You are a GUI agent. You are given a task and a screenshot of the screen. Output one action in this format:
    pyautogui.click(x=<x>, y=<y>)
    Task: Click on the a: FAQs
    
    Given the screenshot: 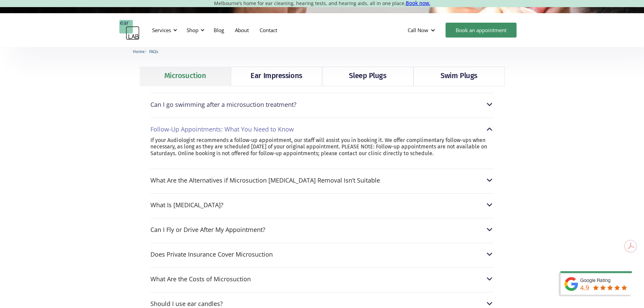 What is the action you would take?
    pyautogui.click(x=154, y=51)
    